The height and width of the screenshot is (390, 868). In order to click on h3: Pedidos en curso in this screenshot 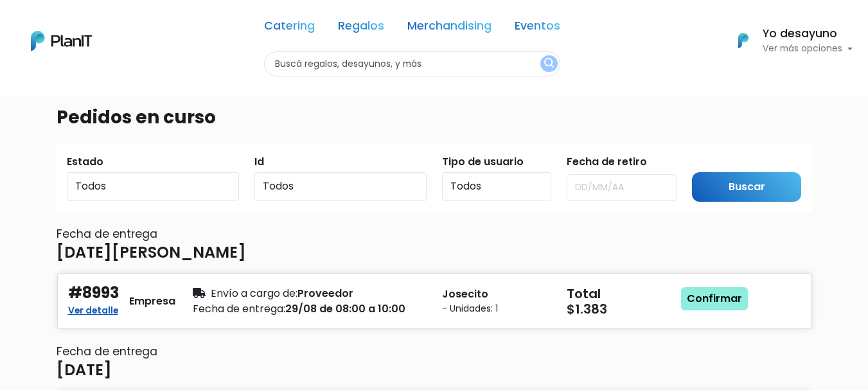, I will do `click(136, 118)`.